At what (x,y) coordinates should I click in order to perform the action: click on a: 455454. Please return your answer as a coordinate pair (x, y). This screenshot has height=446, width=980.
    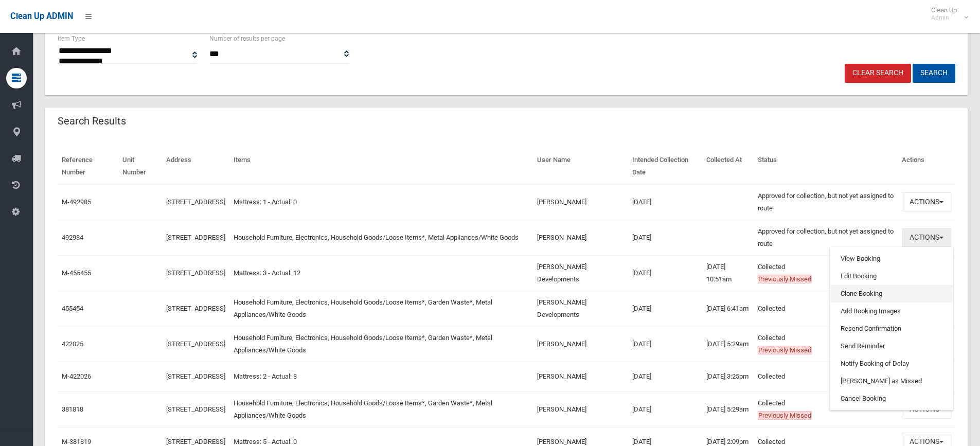
    Looking at the image, I should click on (73, 308).